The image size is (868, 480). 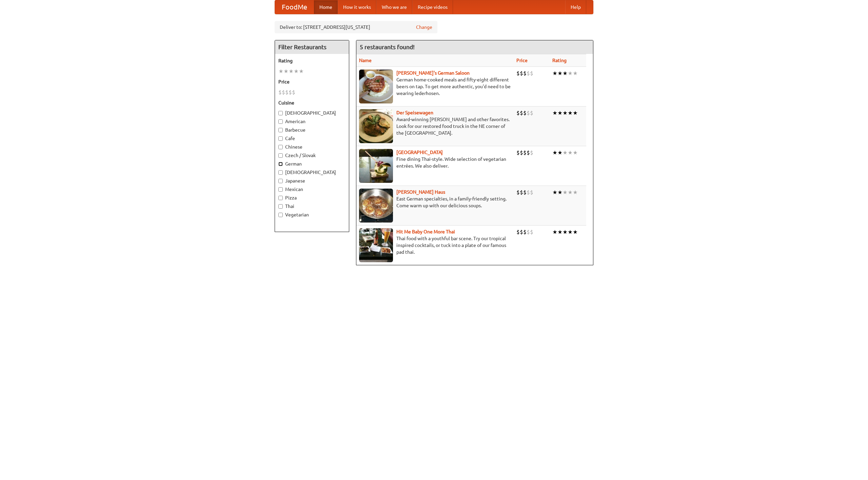 What do you see at coordinates (435, 87) in the screenshot?
I see `p: German home-cooked meals and fifty-eight different beers on tap. To get more authentic, you'd nee...` at bounding box center [435, 87].